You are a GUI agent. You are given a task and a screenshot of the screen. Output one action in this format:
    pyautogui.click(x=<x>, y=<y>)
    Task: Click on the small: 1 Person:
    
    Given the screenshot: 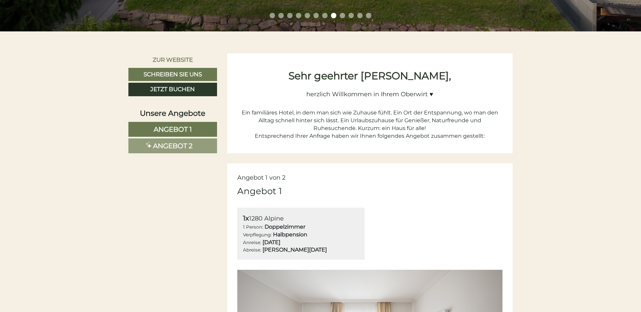 What is the action you would take?
    pyautogui.click(x=253, y=227)
    